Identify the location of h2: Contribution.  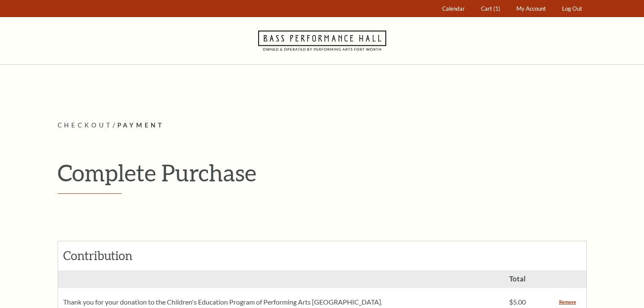
(110, 256).